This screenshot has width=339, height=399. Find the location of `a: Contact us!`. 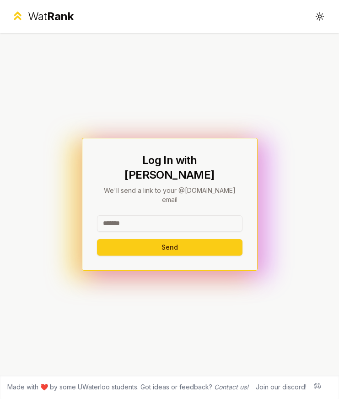

a: Contact us! is located at coordinates (231, 386).